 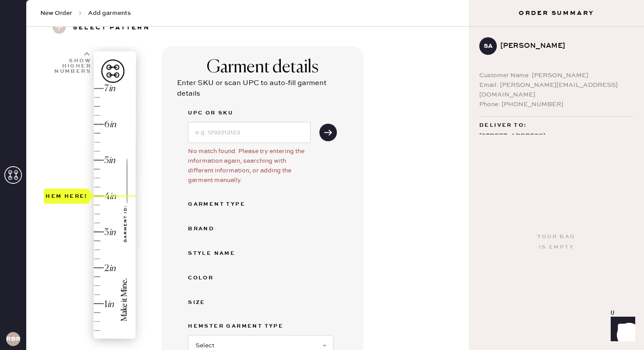 I want to click on div: Show higher numbers, so click(x=72, y=66).